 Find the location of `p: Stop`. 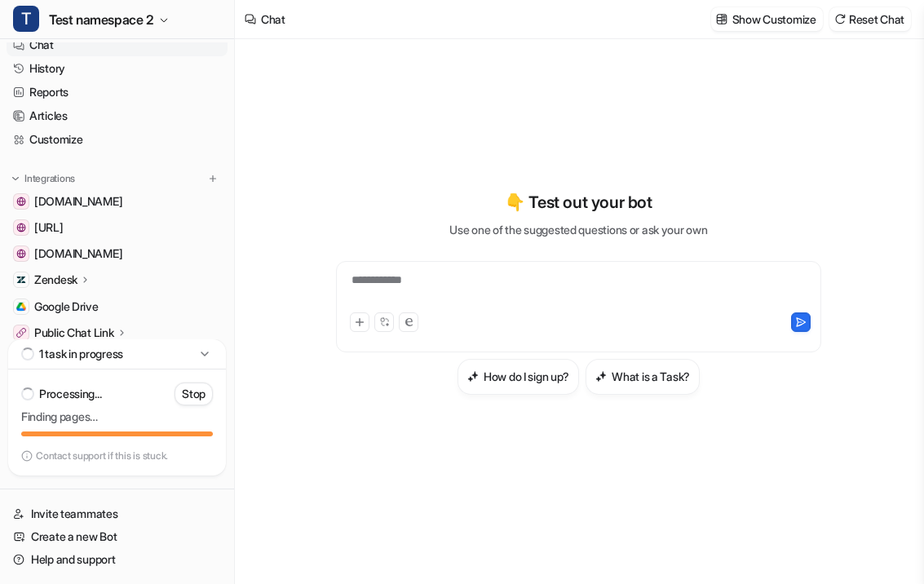

p: Stop is located at coordinates (194, 394).